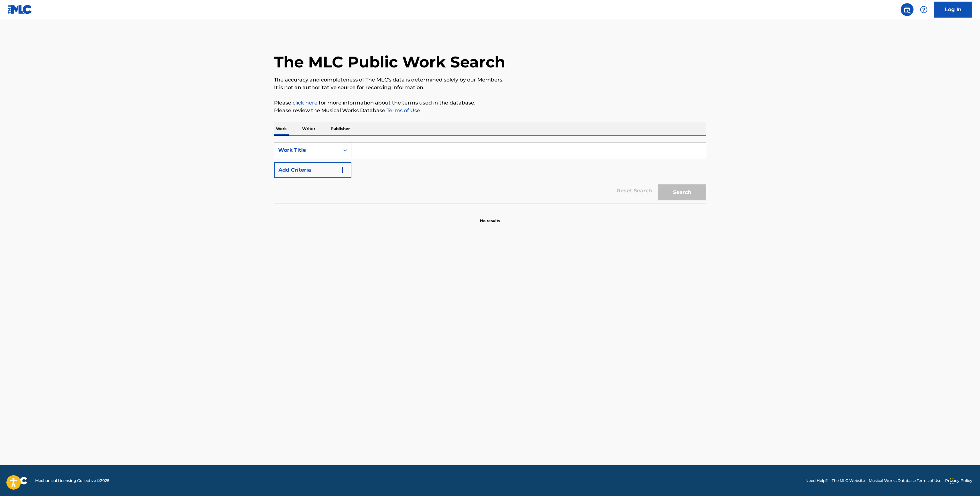 The image size is (980, 496). I want to click on p: It is not an authoritative source for recording information., so click(490, 88).